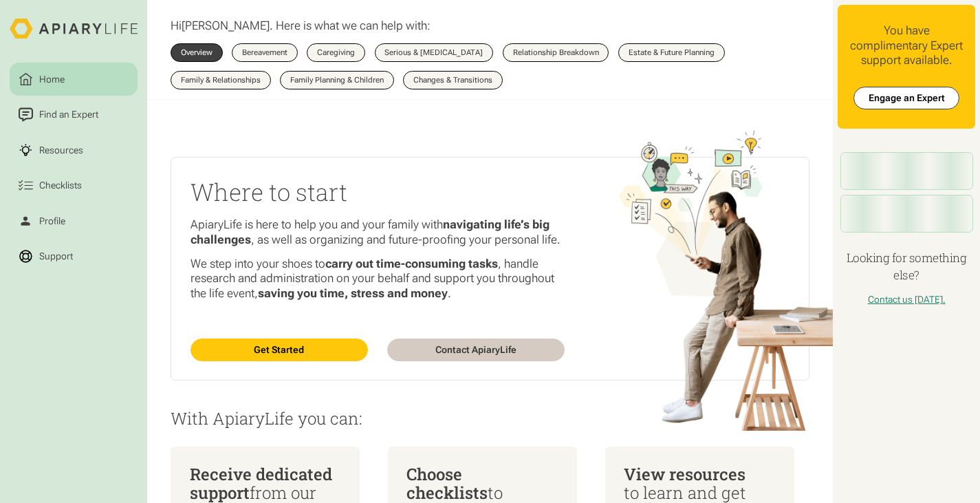  What do you see at coordinates (260, 483) in the screenshot?
I see `span: Receive dedicated support` at bounding box center [260, 483].